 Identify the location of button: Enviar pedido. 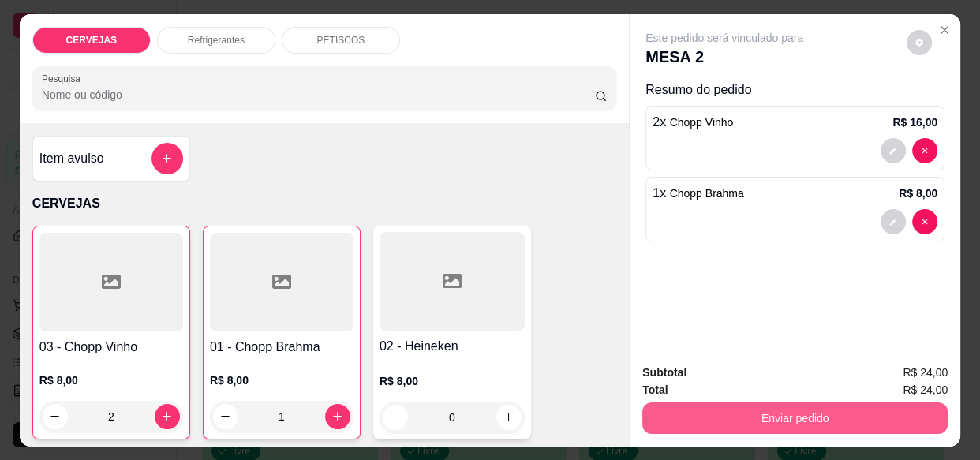
(794, 418).